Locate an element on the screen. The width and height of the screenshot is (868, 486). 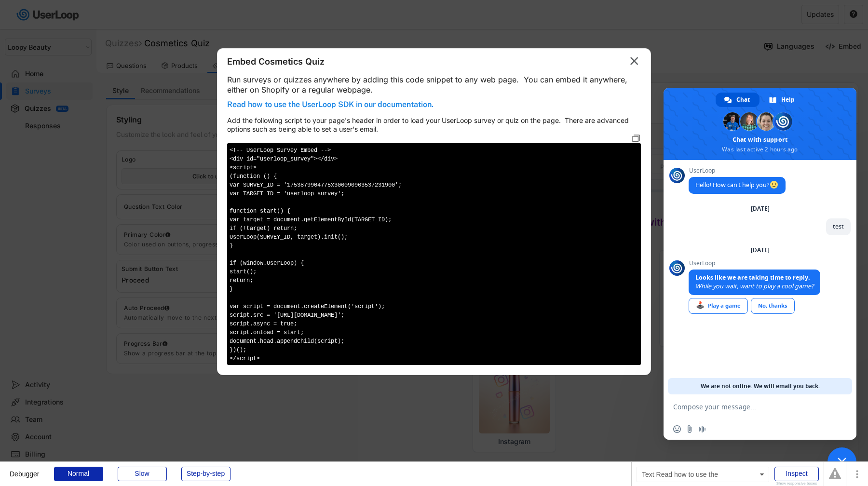
div: Run surveys or quizzes anywhere by adding this code snippet to any web page. You can embed it any... is located at coordinates (434, 85).